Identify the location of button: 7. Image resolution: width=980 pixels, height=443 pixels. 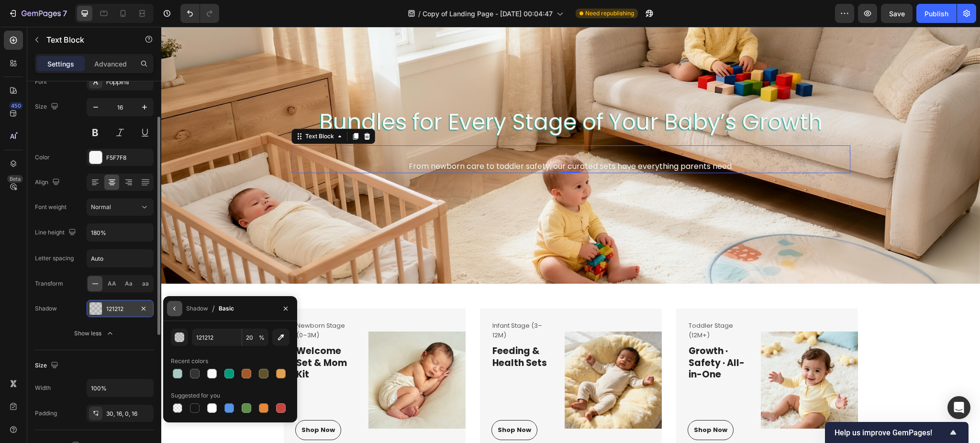
(38, 13).